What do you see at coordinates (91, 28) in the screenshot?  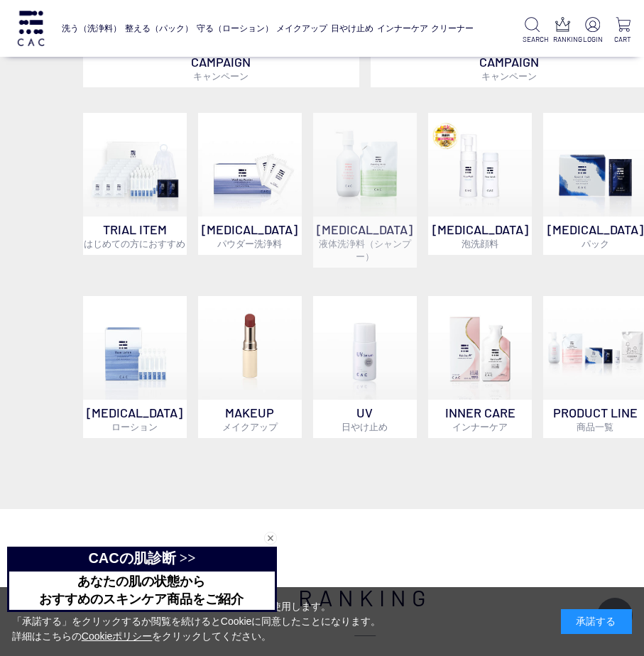 I see `a: 洗う（洗浄料）` at bounding box center [91, 28].